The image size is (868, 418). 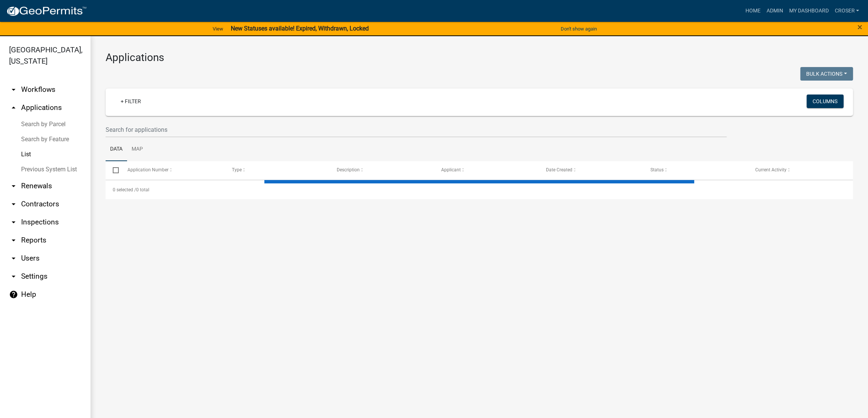 I want to click on a: Home, so click(x=753, y=11).